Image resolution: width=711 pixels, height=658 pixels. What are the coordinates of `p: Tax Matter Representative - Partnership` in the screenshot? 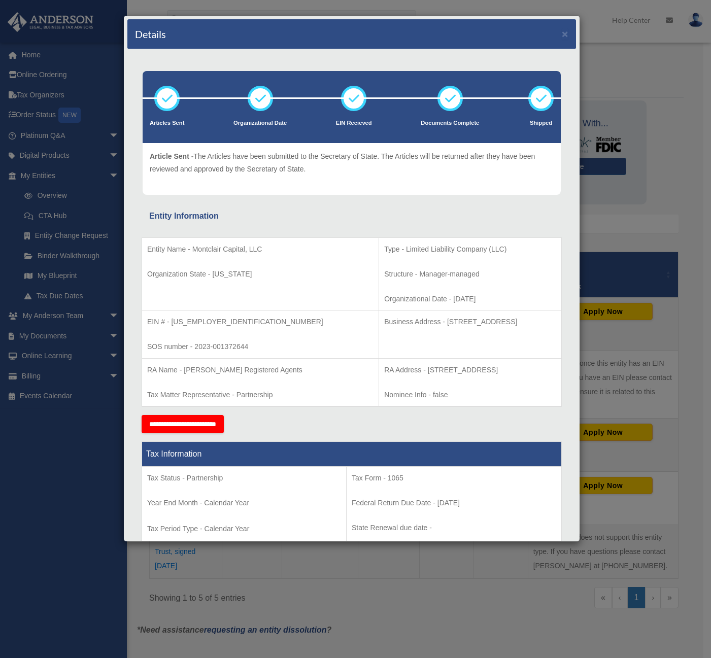 It's located at (260, 395).